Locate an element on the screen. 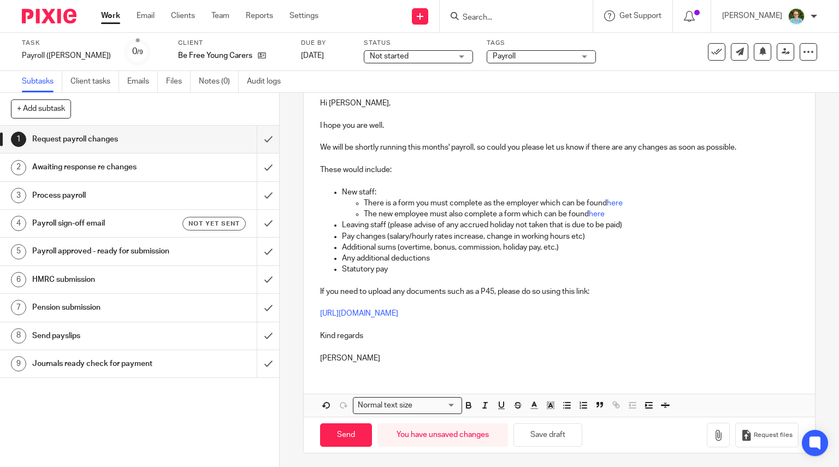 The height and width of the screenshot is (467, 839). a: Settings is located at coordinates (304, 16).